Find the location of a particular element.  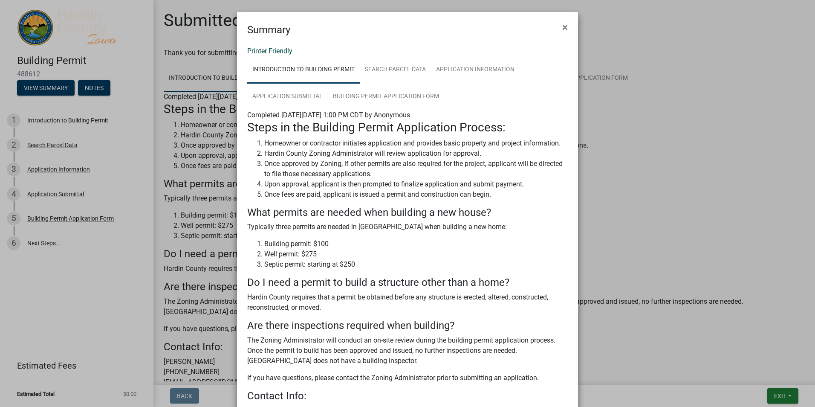

a: Search Parcel Data is located at coordinates (395, 70).